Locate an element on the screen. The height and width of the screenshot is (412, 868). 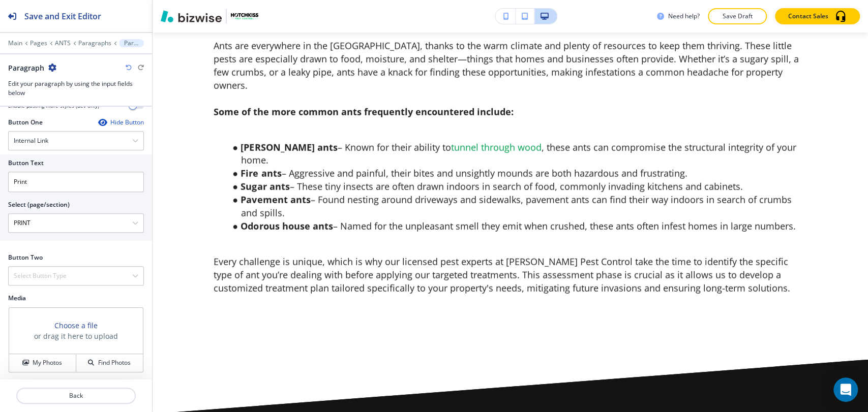
h2: Save and Exit Editor is located at coordinates (63, 16).